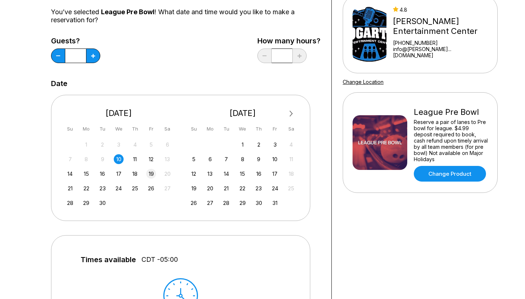 Image resolution: width=525 pixels, height=299 pixels. Describe the element at coordinates (102, 159) in the screenshot. I see `div: Not available Tuesday, September 9th, 2025` at that location.